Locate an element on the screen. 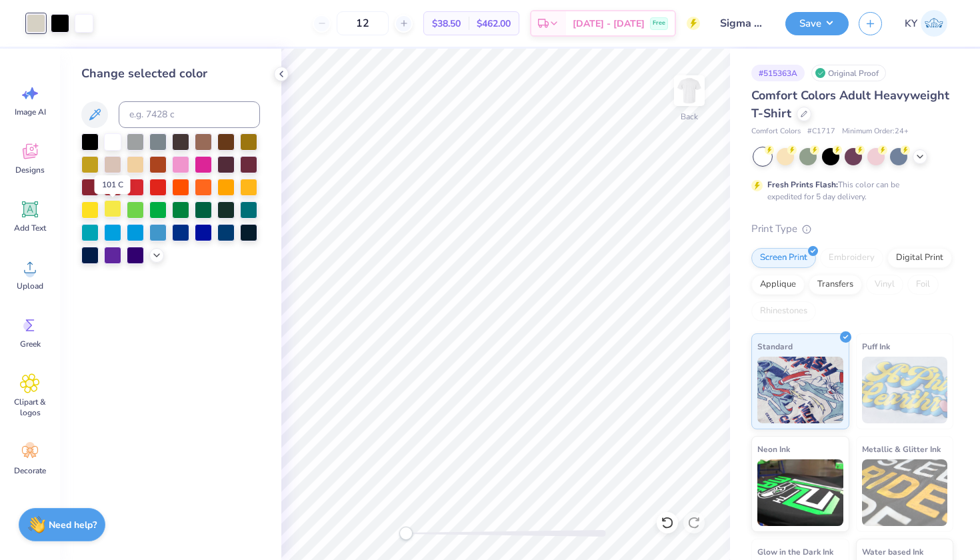 The width and height of the screenshot is (980, 560). div: Vinyl is located at coordinates (885, 285).